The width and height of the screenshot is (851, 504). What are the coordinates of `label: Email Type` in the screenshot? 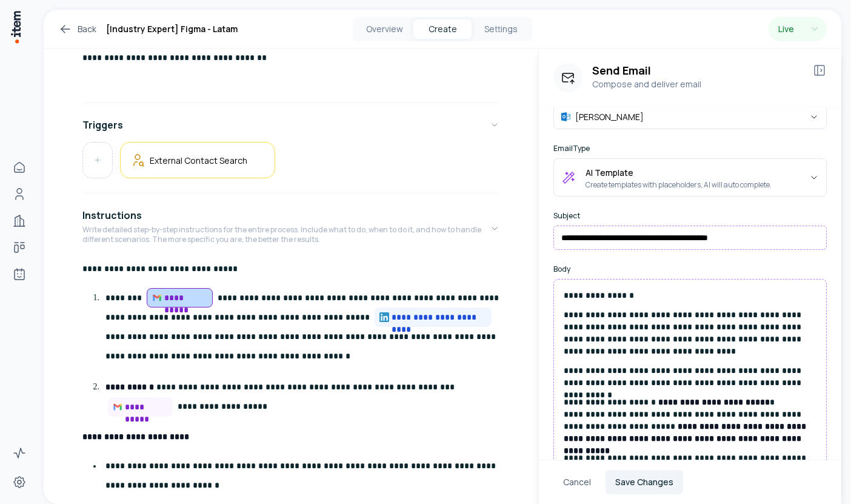 It's located at (690, 149).